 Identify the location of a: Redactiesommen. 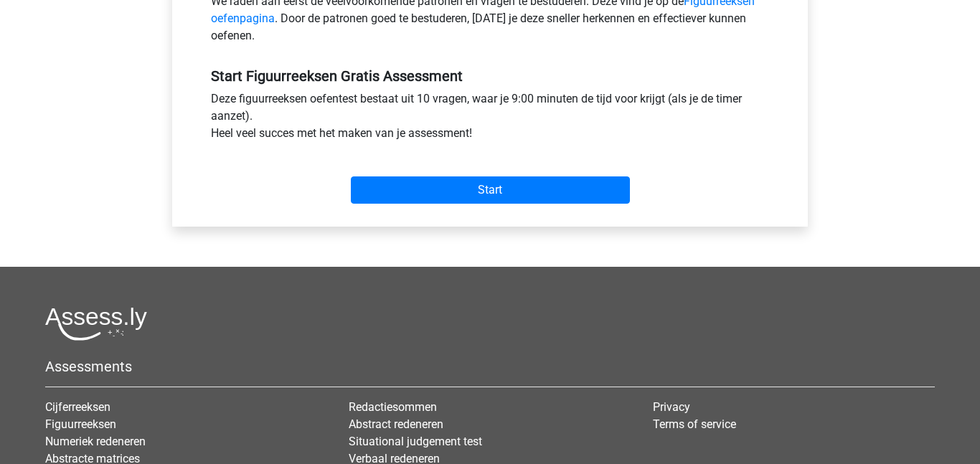
(393, 406).